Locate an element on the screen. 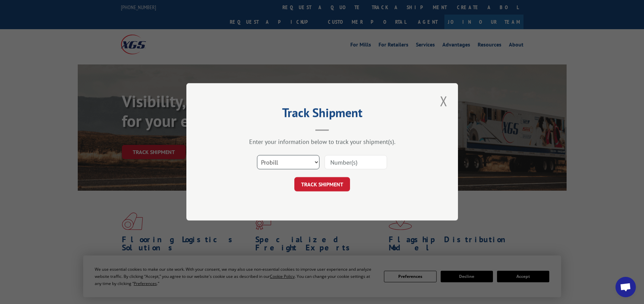 Image resolution: width=644 pixels, height=304 pixels. button: Close modal is located at coordinates (444, 101).